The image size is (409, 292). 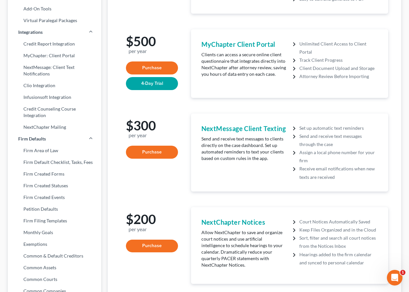 What do you see at coordinates (54, 139) in the screenshot?
I see `a: Firm Defaults` at bounding box center [54, 139].